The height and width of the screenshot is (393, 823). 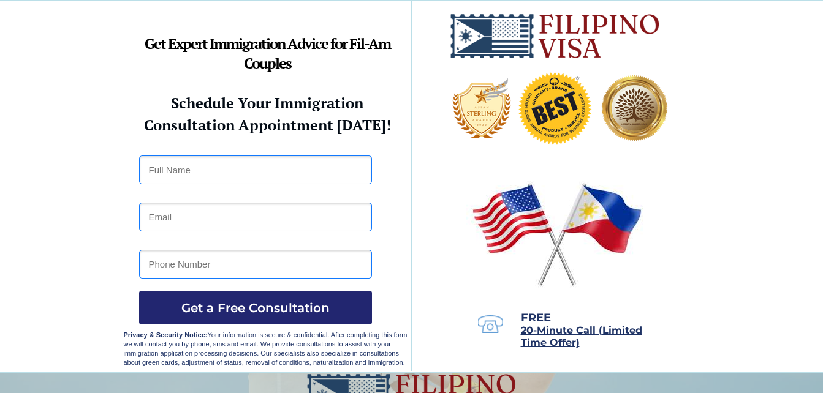 I want to click on button: Get a Free Consultation, so click(x=256, y=308).